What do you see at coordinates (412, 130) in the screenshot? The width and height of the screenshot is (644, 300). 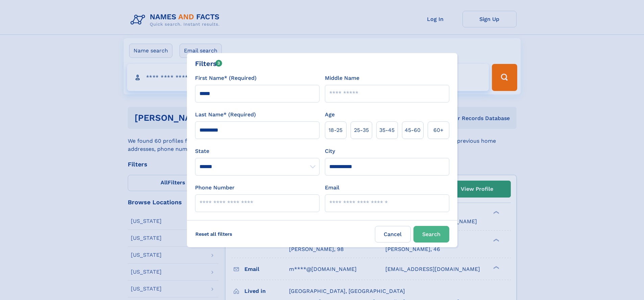 I see `span: 45‑60` at bounding box center [412, 130].